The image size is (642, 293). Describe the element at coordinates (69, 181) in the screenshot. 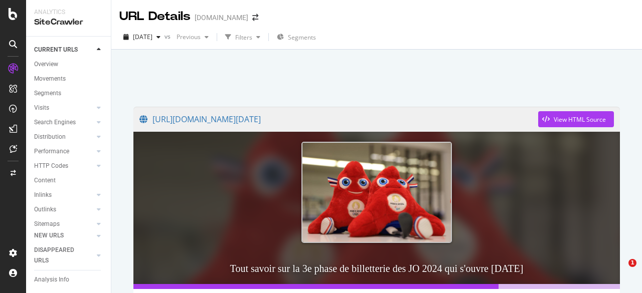

I see `a: Content` at that location.